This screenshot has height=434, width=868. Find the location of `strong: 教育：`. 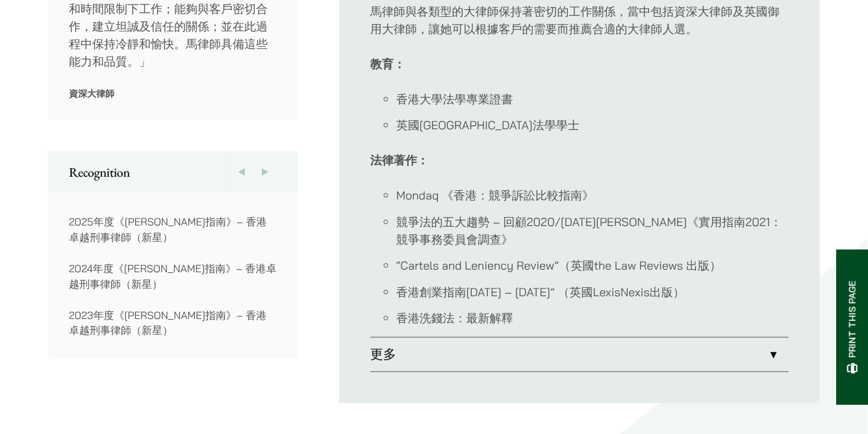

strong: 教育： is located at coordinates (387, 64).